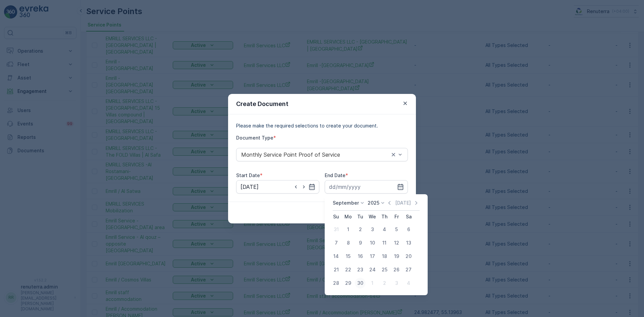 This screenshot has width=644, height=317. What do you see at coordinates (396, 217) in the screenshot?
I see `th: Friday` at bounding box center [396, 217].